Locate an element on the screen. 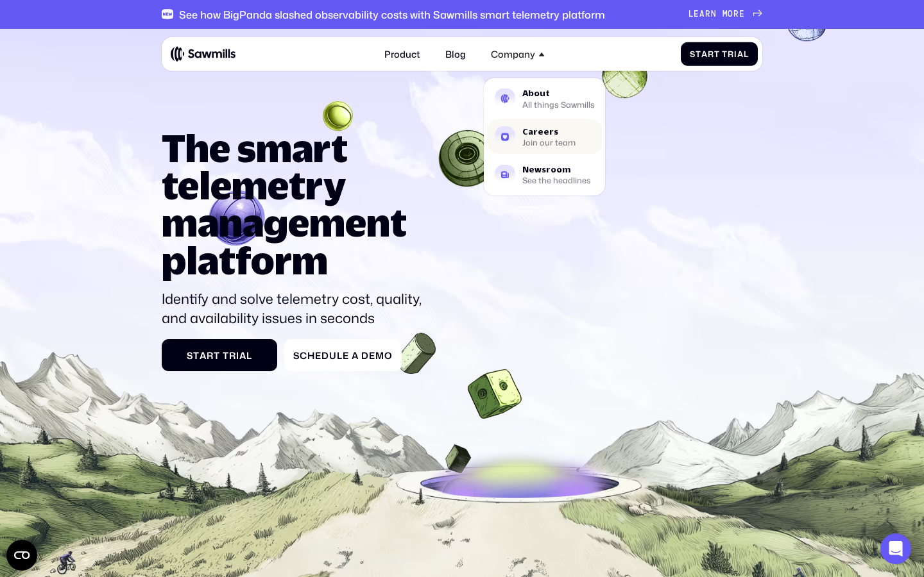  div: Newsroom is located at coordinates (556, 170).